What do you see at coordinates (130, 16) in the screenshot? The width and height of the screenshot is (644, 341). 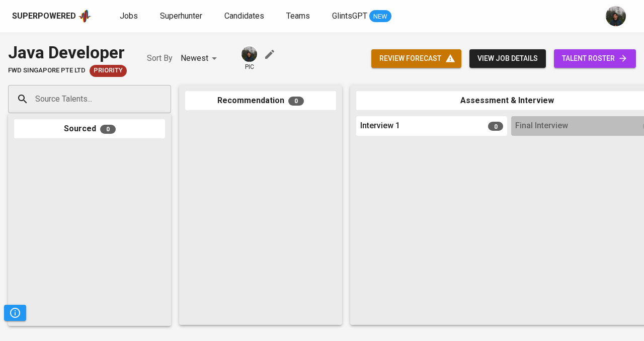 I see `a: Jobs` at bounding box center [130, 16].